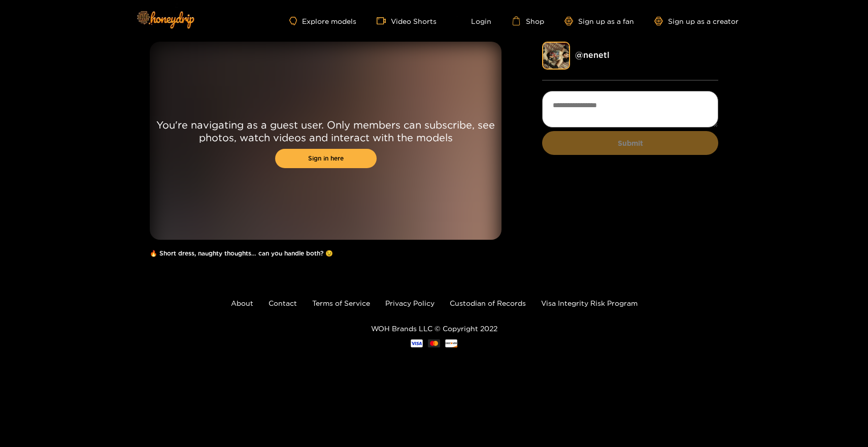 The height and width of the screenshot is (447, 868). What do you see at coordinates (242, 302) in the screenshot?
I see `a: About` at bounding box center [242, 302].